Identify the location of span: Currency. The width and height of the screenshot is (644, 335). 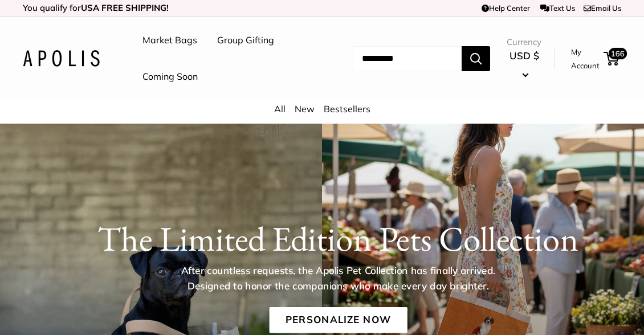
(524, 42).